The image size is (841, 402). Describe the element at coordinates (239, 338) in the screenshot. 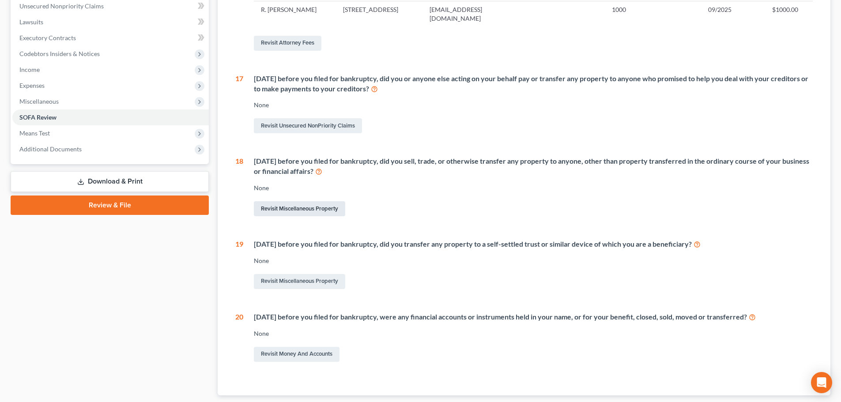

I see `div: 20` at that location.